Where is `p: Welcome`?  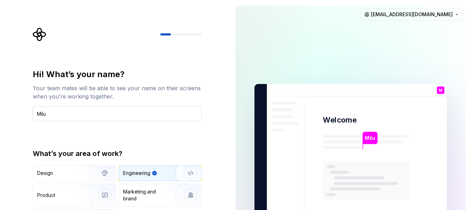 p: Welcome is located at coordinates (339, 120).